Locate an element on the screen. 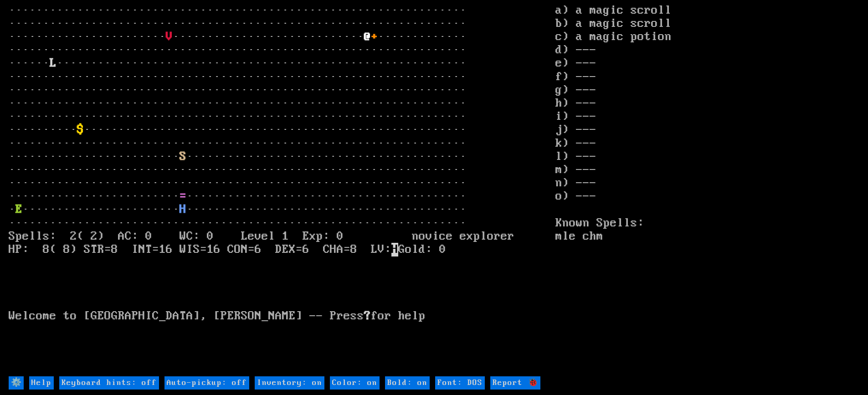 Image resolution: width=868 pixels, height=395 pixels. mark: H is located at coordinates (395, 250).